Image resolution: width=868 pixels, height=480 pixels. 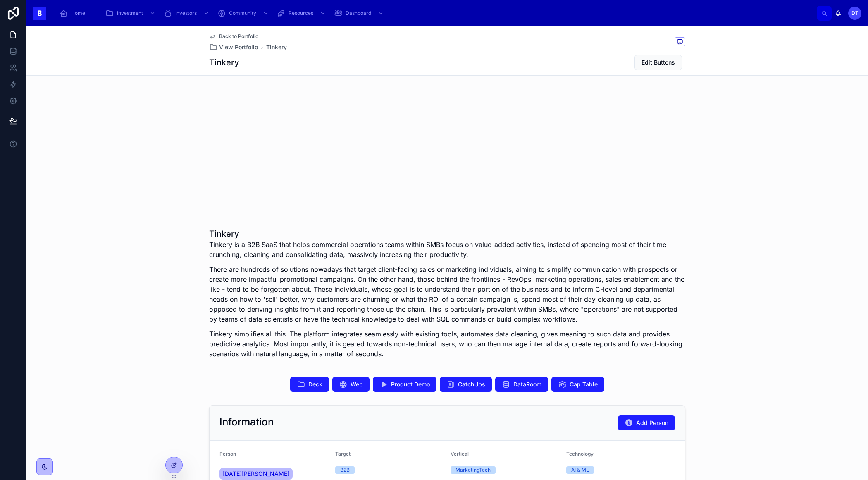 I want to click on span: Person, so click(x=228, y=453).